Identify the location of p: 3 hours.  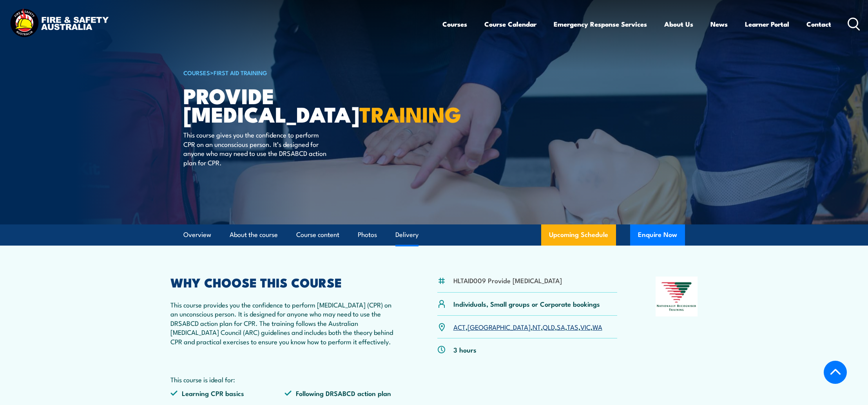
(465, 350).